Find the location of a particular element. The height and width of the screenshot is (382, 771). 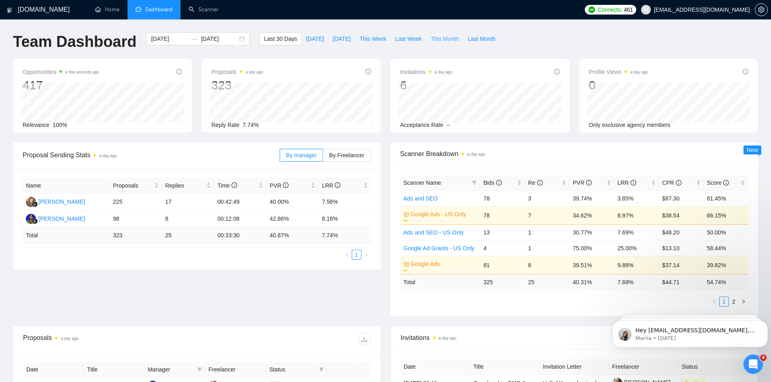

span: setting is located at coordinates (761, 10).